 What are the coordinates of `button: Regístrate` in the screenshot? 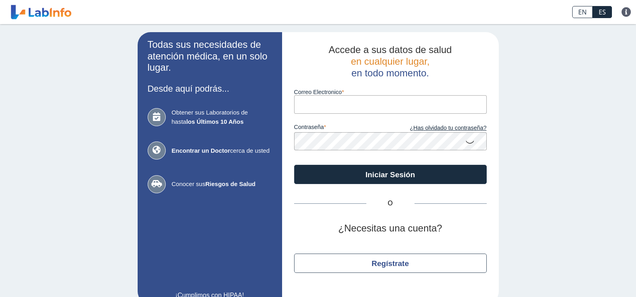 It's located at (391, 263).